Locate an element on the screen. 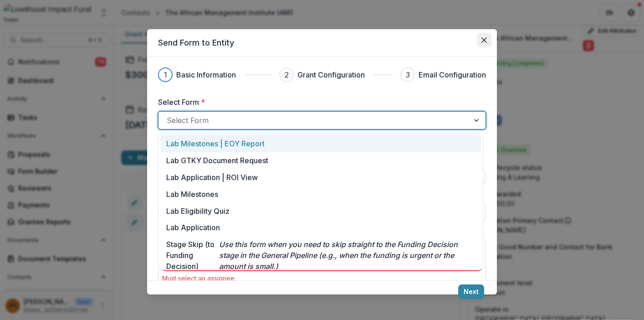  h3: Email Configuration is located at coordinates (452, 75).